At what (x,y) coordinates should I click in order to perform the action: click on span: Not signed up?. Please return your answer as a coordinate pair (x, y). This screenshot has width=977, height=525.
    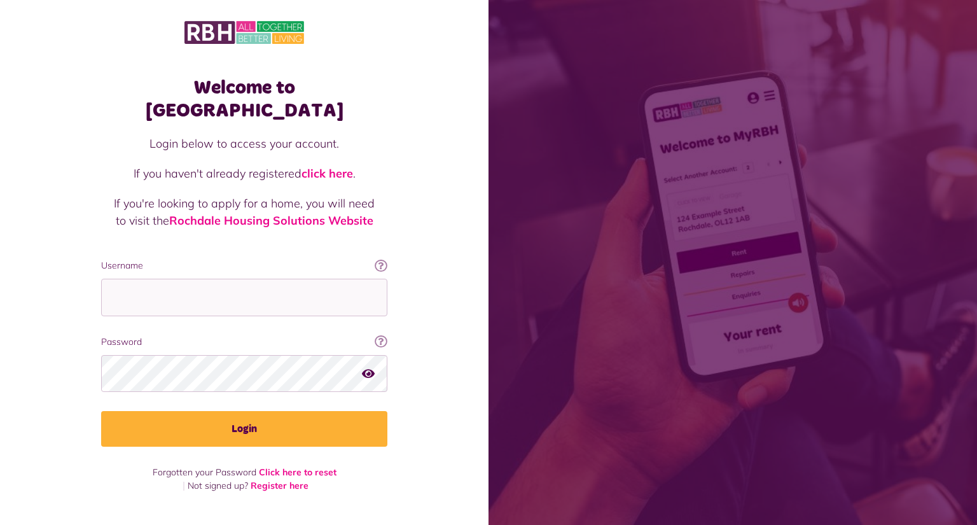
    Looking at the image, I should click on (218, 486).